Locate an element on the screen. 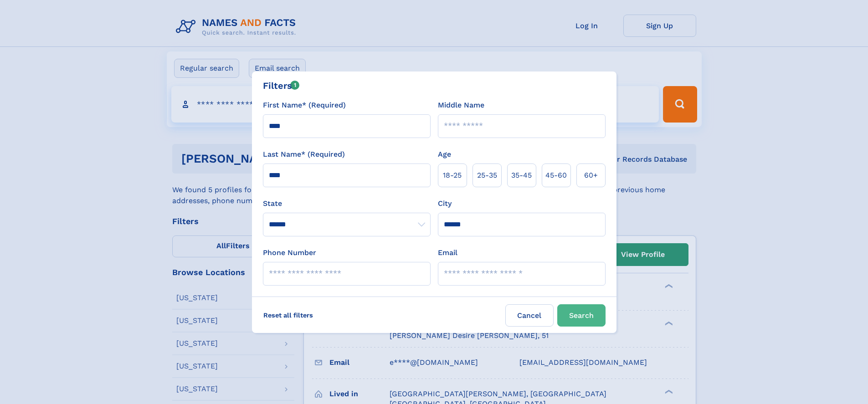 Image resolution: width=868 pixels, height=404 pixels. span: 35‑45 is located at coordinates (521, 175).